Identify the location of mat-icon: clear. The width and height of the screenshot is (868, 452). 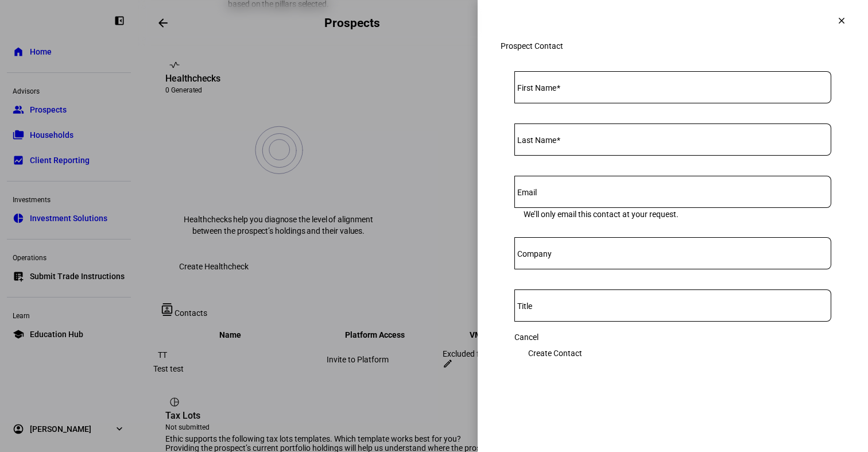
(842, 20).